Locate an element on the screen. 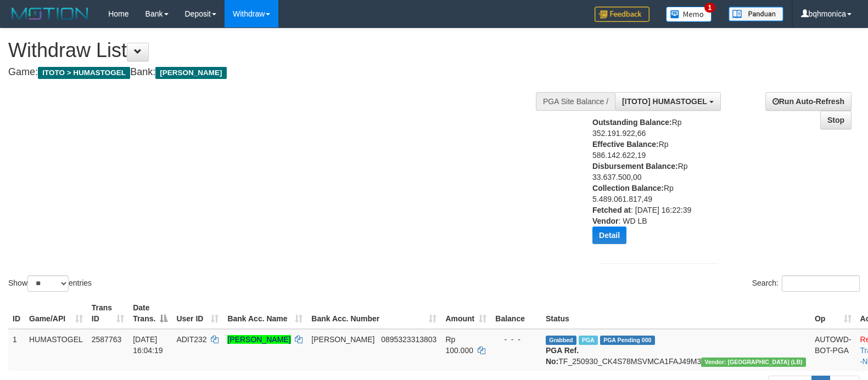  b: PGA Ref. No: is located at coordinates (562, 356).